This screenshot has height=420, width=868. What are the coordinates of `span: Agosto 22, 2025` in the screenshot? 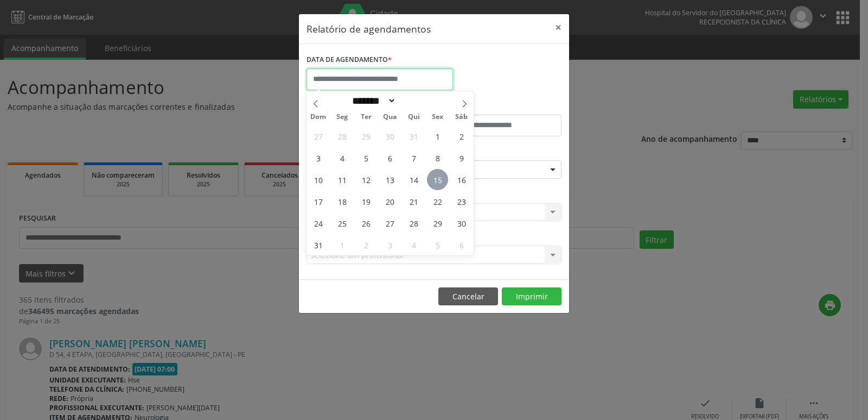 It's located at (438, 201).